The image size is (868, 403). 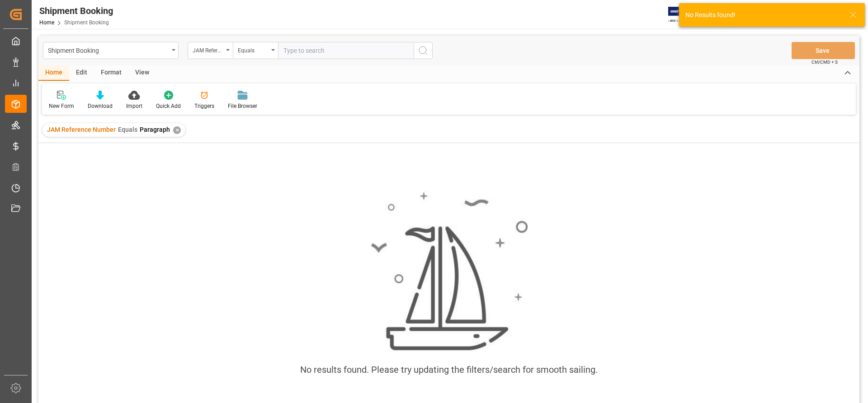 I want to click on div: No Results found!, so click(x=763, y=15).